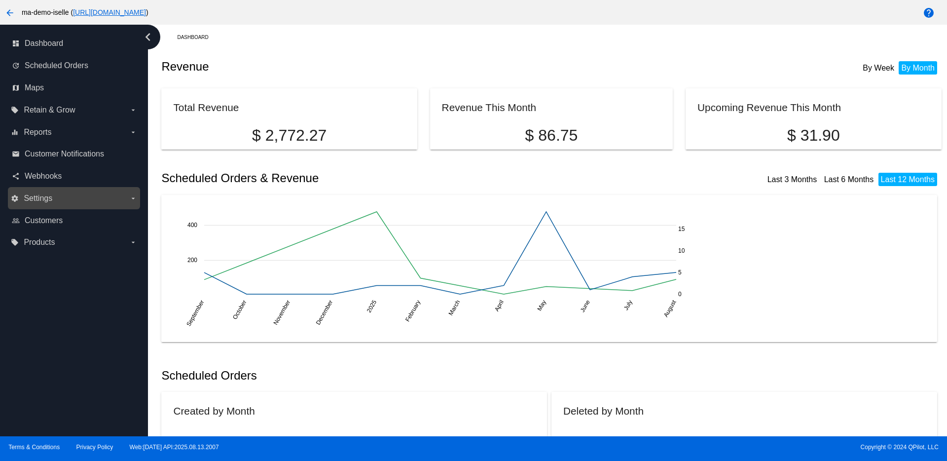 This screenshot has width=947, height=461. What do you see at coordinates (356, 67) in the screenshot?
I see `h2: Revenue` at bounding box center [356, 67].